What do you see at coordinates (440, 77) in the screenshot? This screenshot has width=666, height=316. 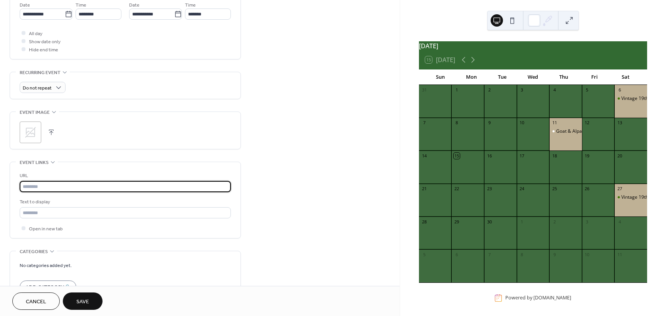 I see `div: Sun` at bounding box center [440, 77].